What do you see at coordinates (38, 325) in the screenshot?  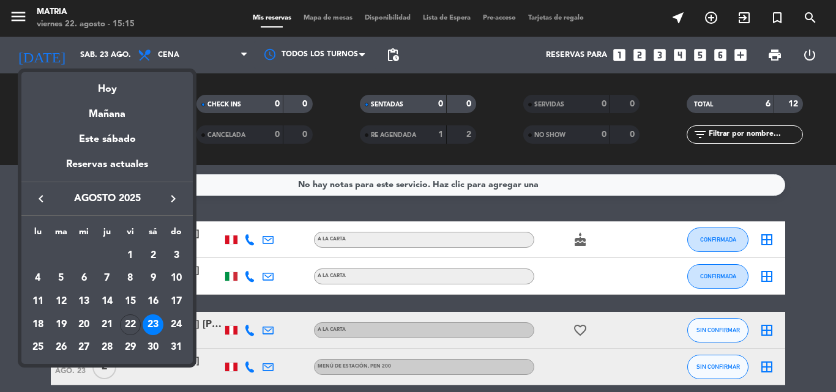 I see `td: 18 de agosto de 2025` at bounding box center [38, 325].